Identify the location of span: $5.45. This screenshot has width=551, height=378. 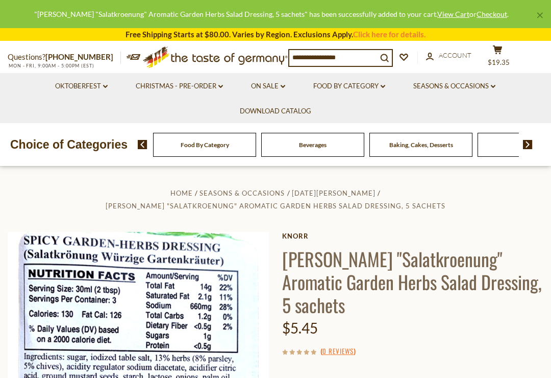
(300, 328).